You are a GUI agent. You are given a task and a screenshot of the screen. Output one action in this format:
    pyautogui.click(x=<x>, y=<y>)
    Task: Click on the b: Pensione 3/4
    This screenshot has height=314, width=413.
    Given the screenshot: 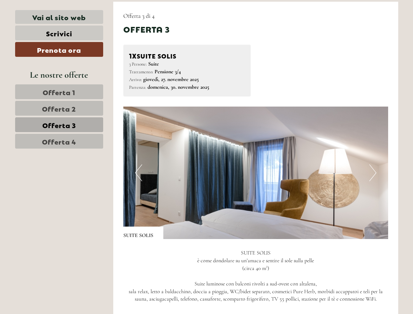 What is the action you would take?
    pyautogui.click(x=168, y=72)
    